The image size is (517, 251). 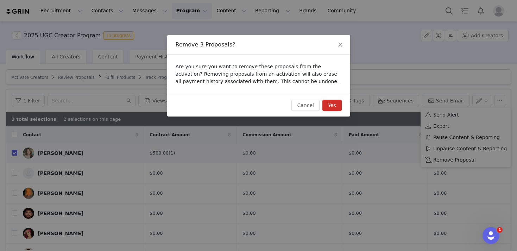 I want to click on i: icon: close, so click(x=340, y=45).